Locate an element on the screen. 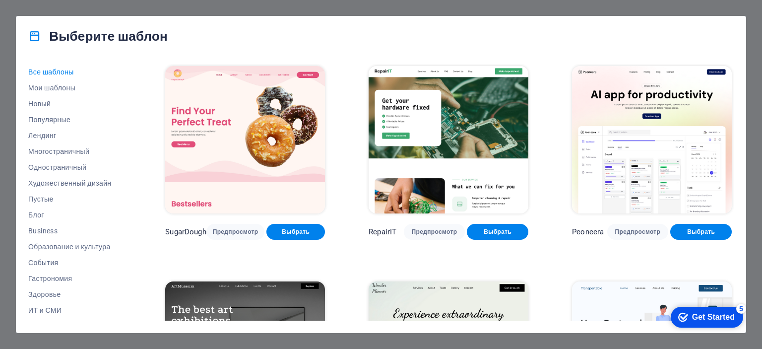 The image size is (762, 349). h4: Выберите шаблон is located at coordinates (98, 36).